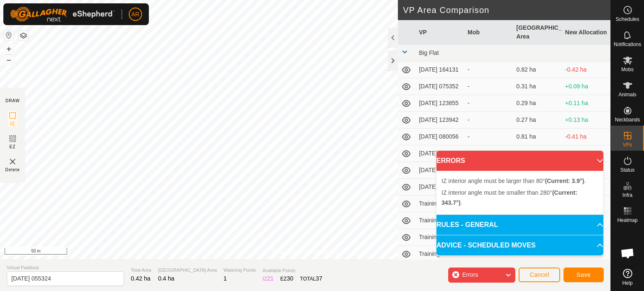 The height and width of the screenshot is (291, 644). What do you see at coordinates (270, 279) in the screenshot?
I see `span: 21` at bounding box center [270, 279].